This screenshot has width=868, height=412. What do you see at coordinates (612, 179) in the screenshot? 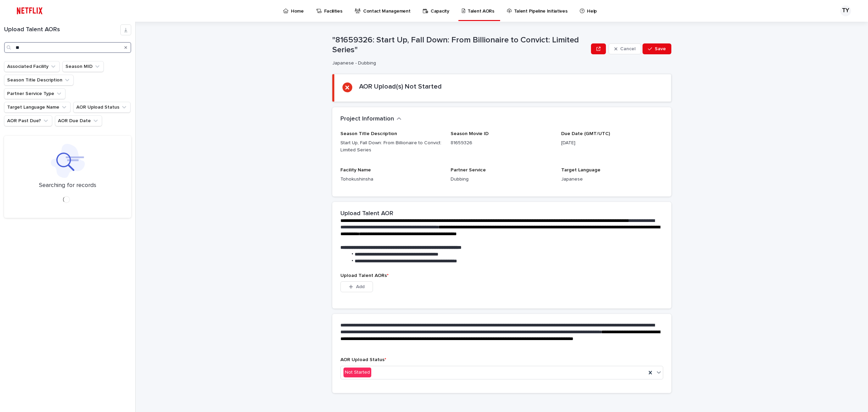
I see `p: Japanese` at bounding box center [612, 179].